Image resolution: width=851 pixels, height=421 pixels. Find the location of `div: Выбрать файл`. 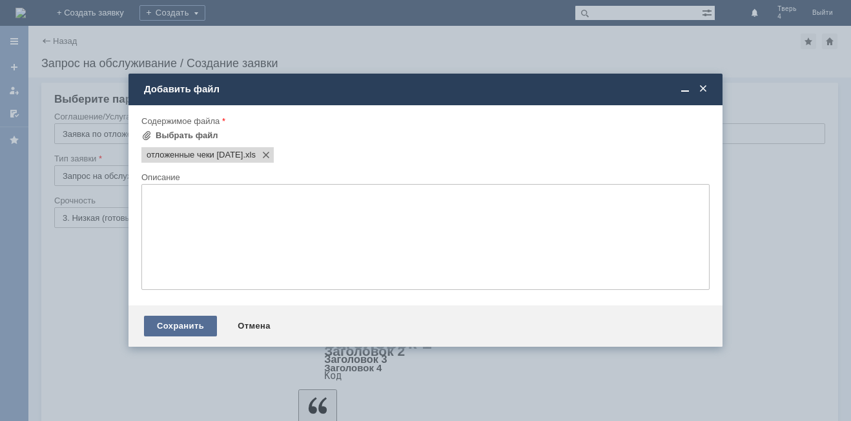

div: Выбрать файл is located at coordinates (187, 136).